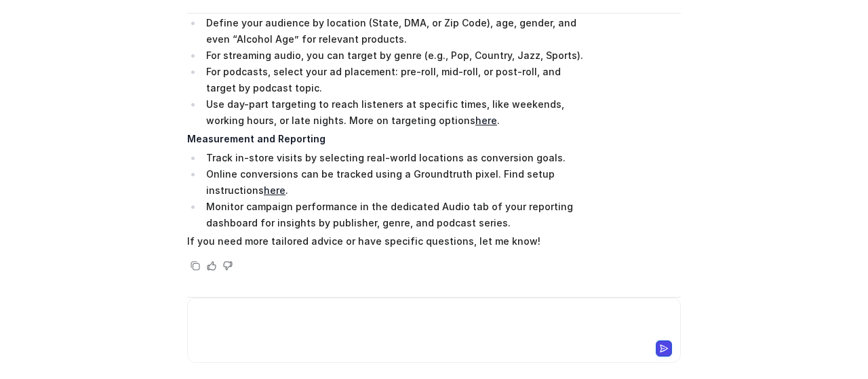  Describe the element at coordinates (392, 80) in the screenshot. I see `li: For podcasts, select your ad placement: pre-roll, mid-roll, or post-roll, and target by podcast t...` at that location.